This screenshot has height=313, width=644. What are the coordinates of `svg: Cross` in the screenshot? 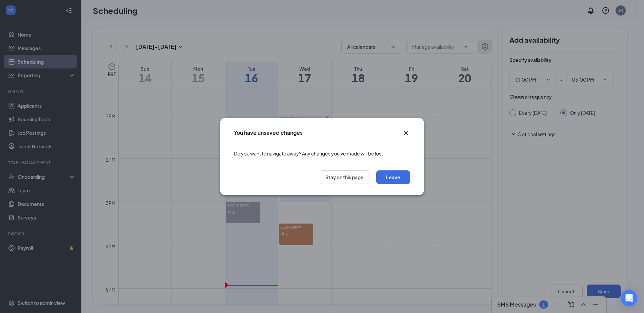 It's located at (407, 133).